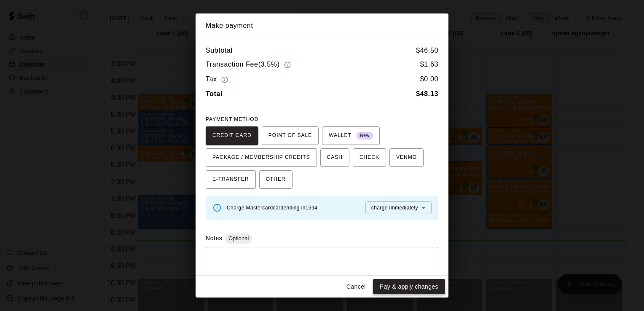 This screenshot has width=644, height=311. I want to click on b: Total, so click(214, 93).